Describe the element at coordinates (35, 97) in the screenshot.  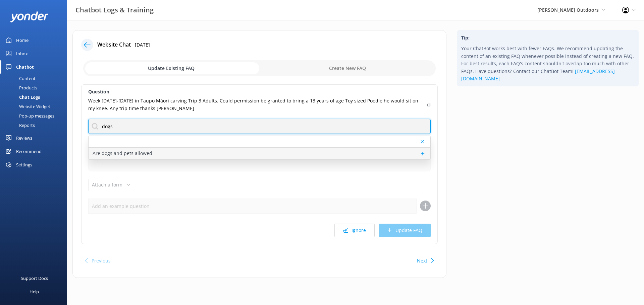
I see `a: Chat Logs` at that location.